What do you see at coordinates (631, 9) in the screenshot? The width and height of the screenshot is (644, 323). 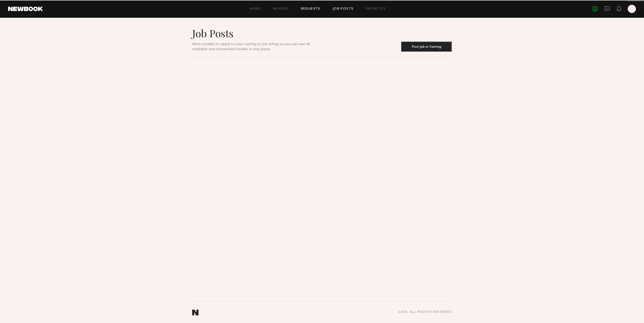 I see `a: J` at bounding box center [631, 9].